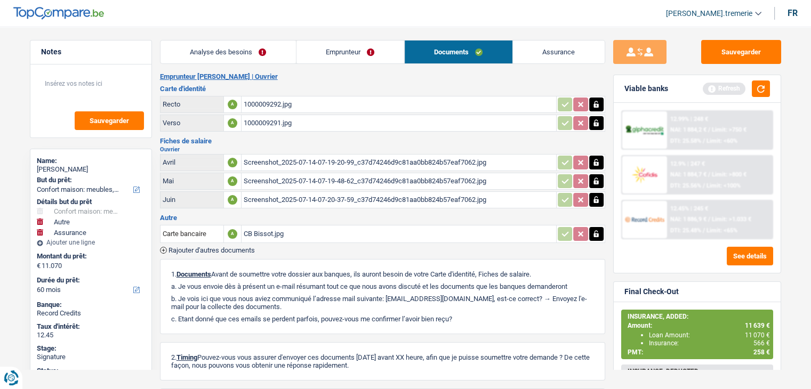 The width and height of the screenshot is (811, 389). I want to click on button: Rajouter d'autres documents, so click(208, 250).